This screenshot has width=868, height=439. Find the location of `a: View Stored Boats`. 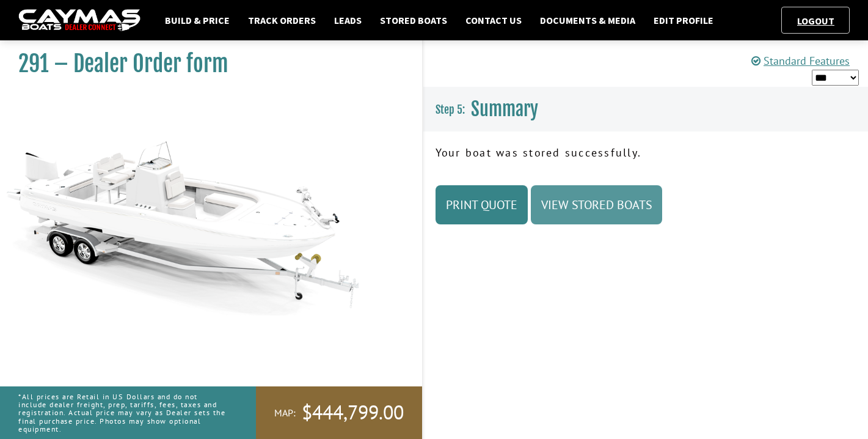

a: View Stored Boats is located at coordinates (596, 204).